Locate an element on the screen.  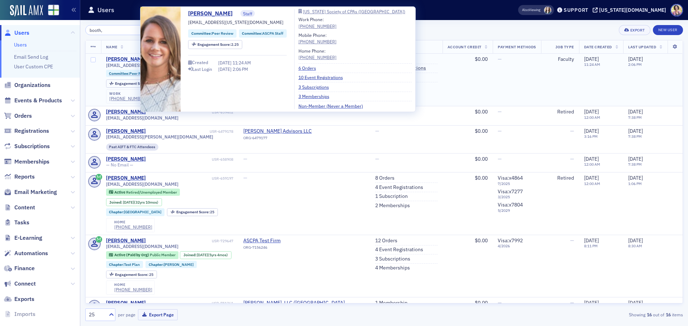
div: USR-751261 is located at coordinates (190, 304).